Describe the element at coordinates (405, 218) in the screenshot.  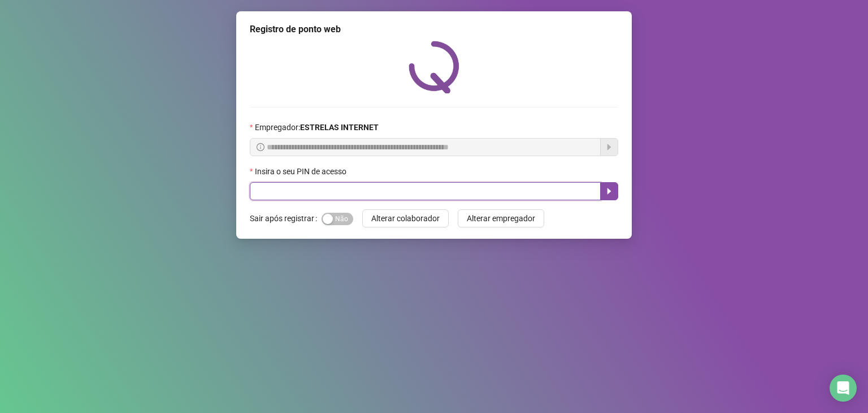
I see `span: Alterar colaborador` at that location.